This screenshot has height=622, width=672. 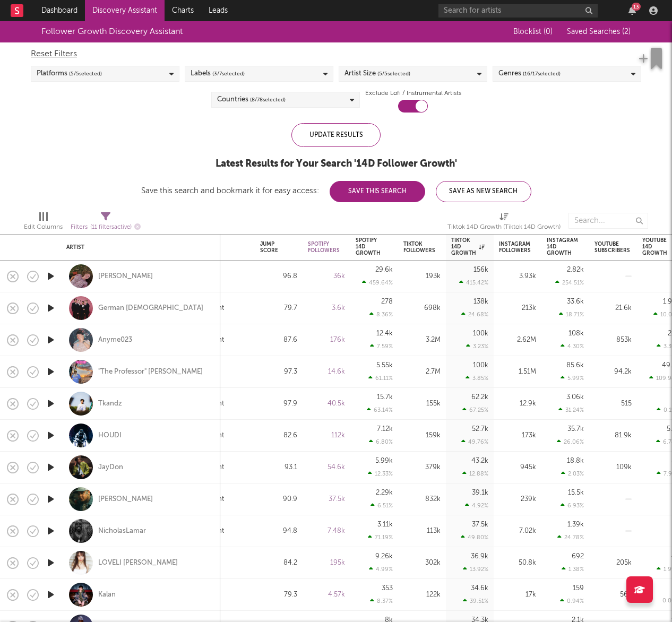 I want to click on div: 213k, so click(x=518, y=308).